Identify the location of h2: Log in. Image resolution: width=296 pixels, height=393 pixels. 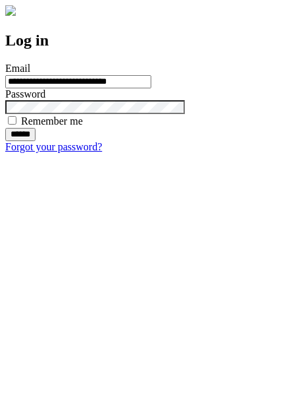
(148, 40).